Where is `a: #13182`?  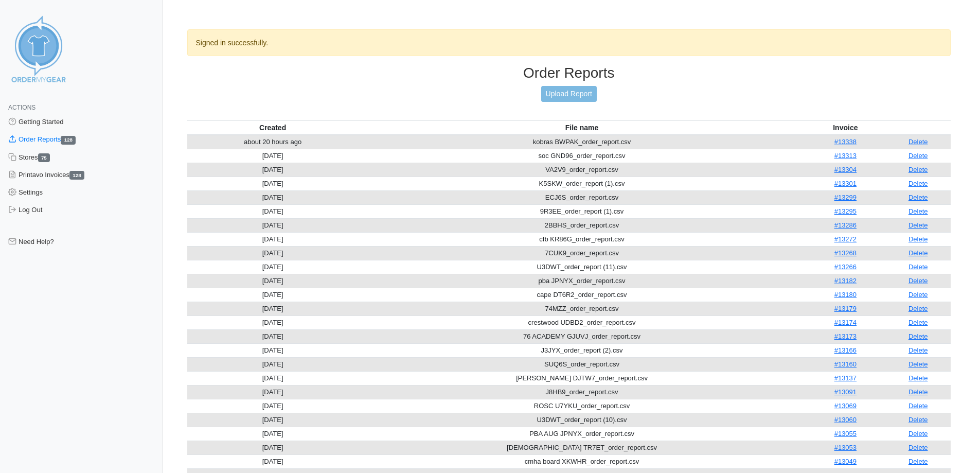
a: #13182 is located at coordinates (845, 281).